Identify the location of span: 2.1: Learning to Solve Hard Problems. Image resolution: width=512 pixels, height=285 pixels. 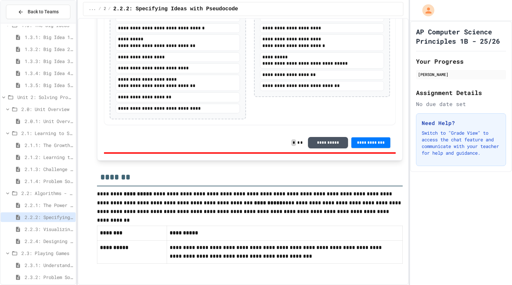
(47, 133).